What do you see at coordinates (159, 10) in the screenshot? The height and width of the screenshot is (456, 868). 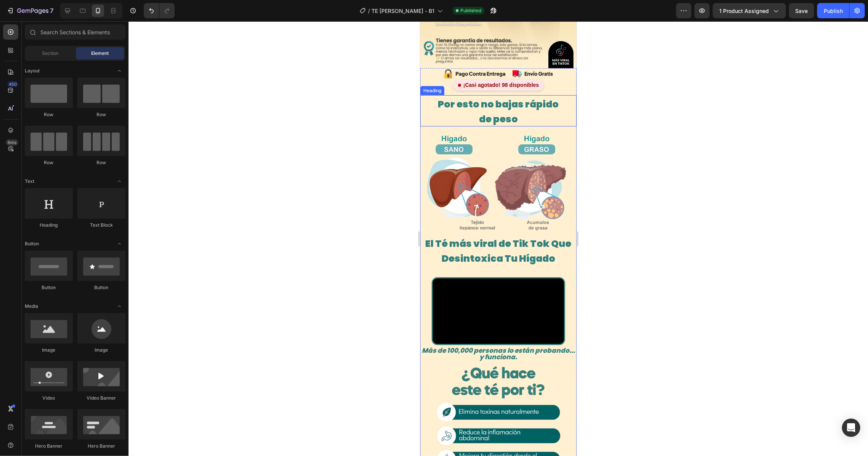 I see `div: Undo/Redo` at bounding box center [159, 10].